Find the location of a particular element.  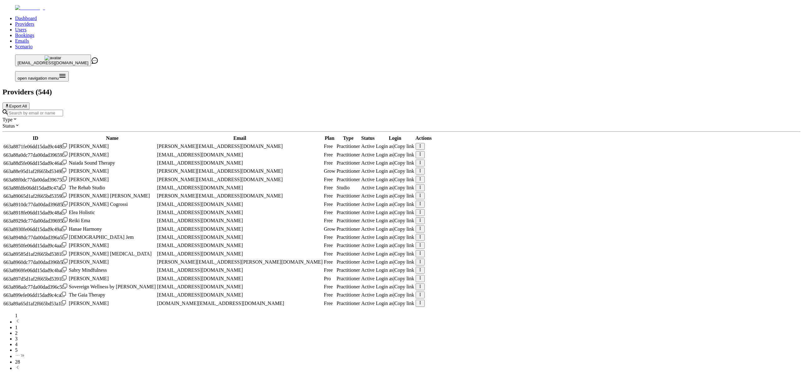

span: The Gaia Therapy is located at coordinates (87, 295).